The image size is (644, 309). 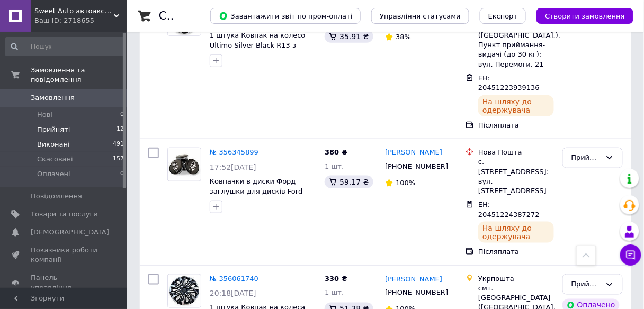 I want to click on span: ЕН: 20451224387272, so click(x=509, y=209).